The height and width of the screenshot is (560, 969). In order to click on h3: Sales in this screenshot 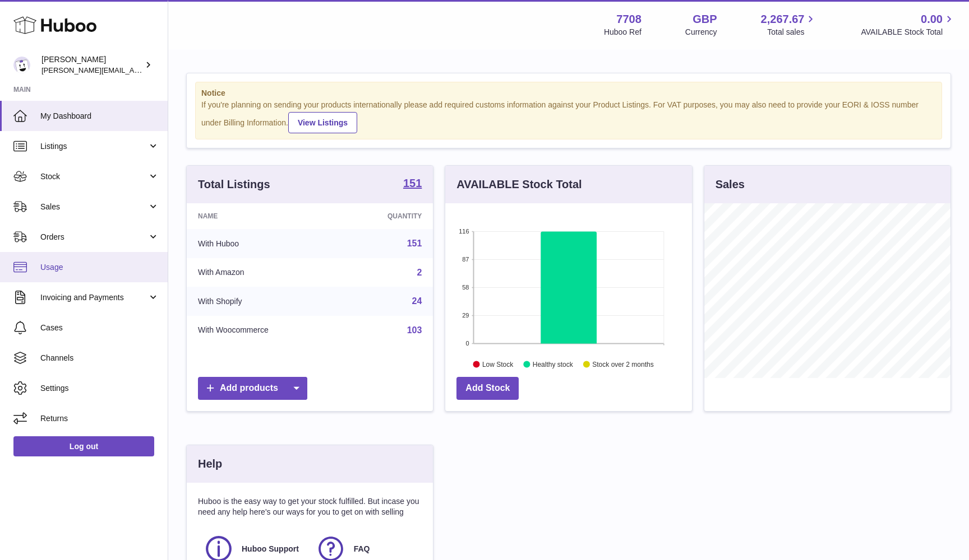, I will do `click(730, 184)`.